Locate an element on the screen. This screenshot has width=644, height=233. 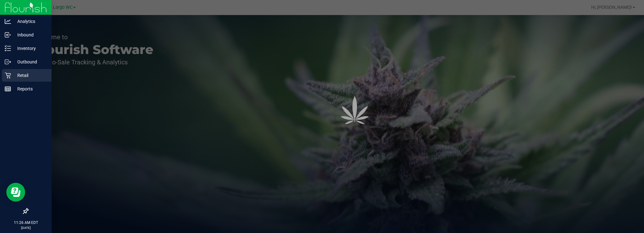
inline-svg: Reports is located at coordinates (8, 89).